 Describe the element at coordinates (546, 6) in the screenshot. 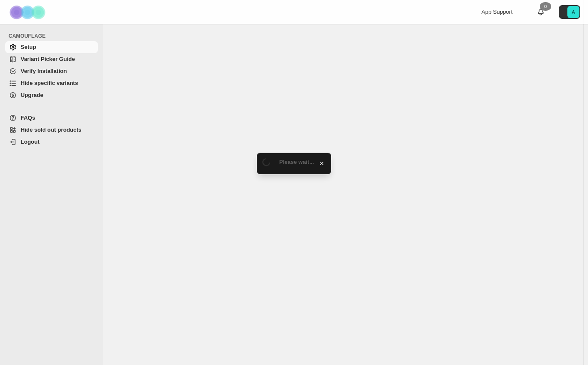

I see `div: 0` at that location.